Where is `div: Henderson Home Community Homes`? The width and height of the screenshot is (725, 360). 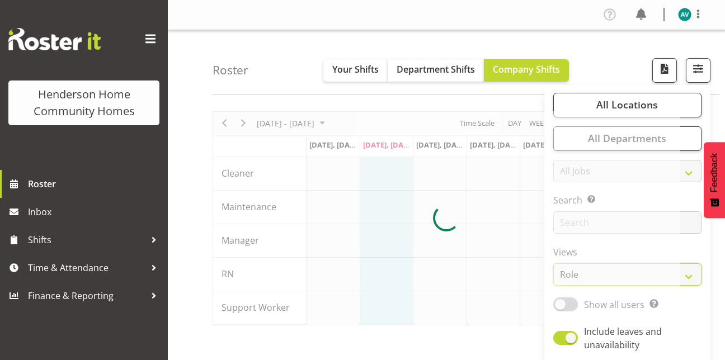
div: Henderson Home Community Homes is located at coordinates (84, 103).